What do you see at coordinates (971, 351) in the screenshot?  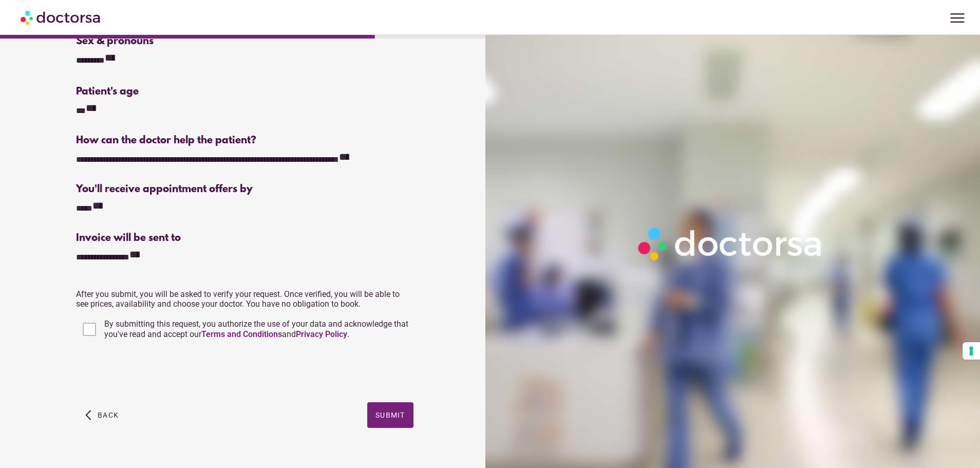 I see `button: Your consent preferences for tracking technologies` at bounding box center [971, 351].